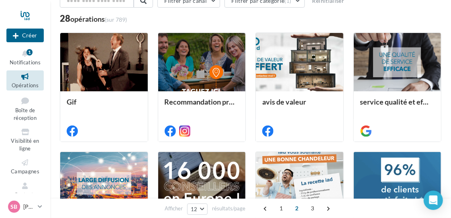 The width and height of the screenshot is (451, 218). What do you see at coordinates (25, 166) in the screenshot?
I see `a: Campagnes` at bounding box center [25, 166].